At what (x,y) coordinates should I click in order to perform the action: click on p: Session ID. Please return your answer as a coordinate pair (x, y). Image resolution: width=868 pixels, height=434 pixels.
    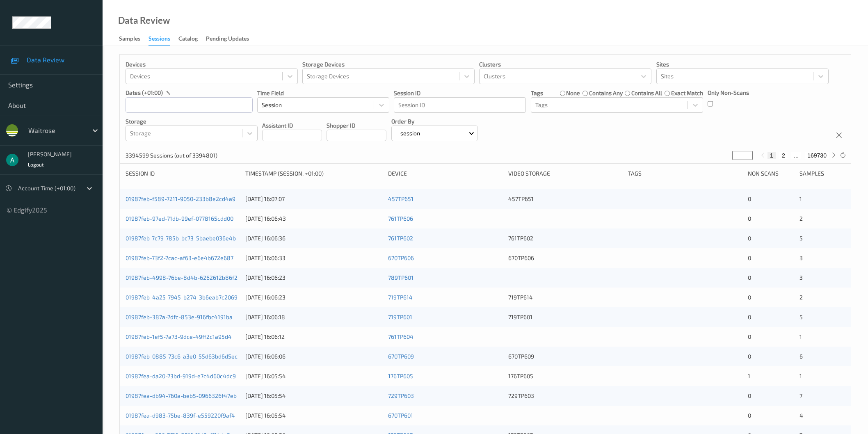
    Looking at the image, I should click on (460, 93).